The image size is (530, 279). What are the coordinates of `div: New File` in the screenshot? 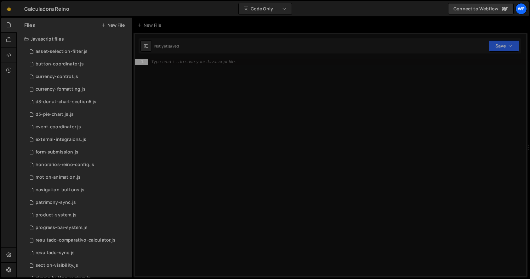 It's located at (150, 25).